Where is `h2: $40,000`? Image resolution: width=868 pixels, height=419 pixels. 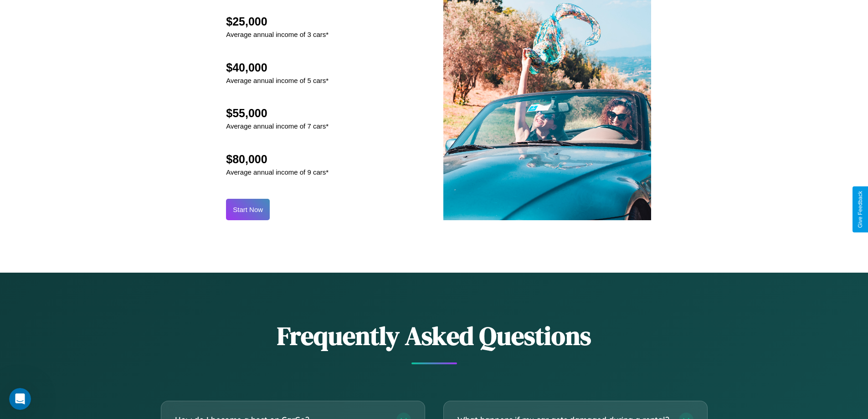
h2: $40,000 is located at coordinates (277, 67).